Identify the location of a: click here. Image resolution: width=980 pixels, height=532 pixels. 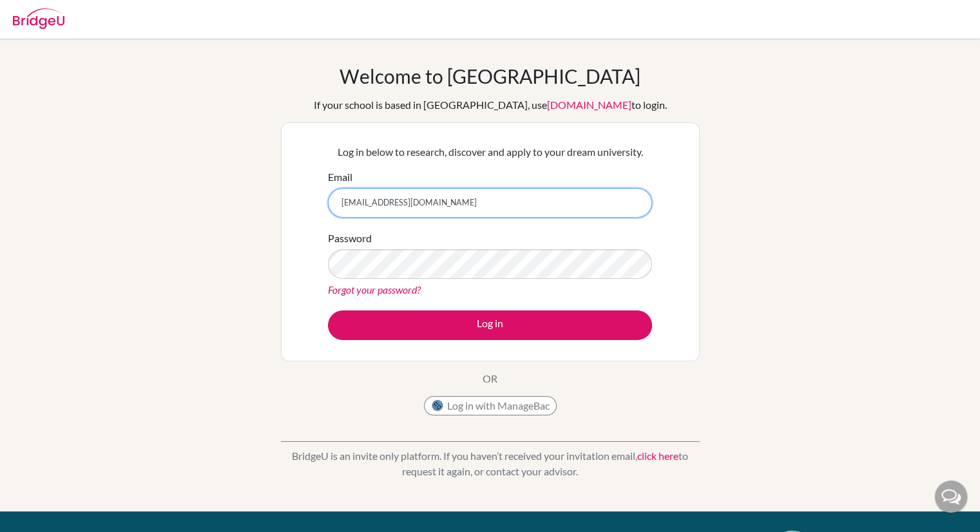
(658, 455).